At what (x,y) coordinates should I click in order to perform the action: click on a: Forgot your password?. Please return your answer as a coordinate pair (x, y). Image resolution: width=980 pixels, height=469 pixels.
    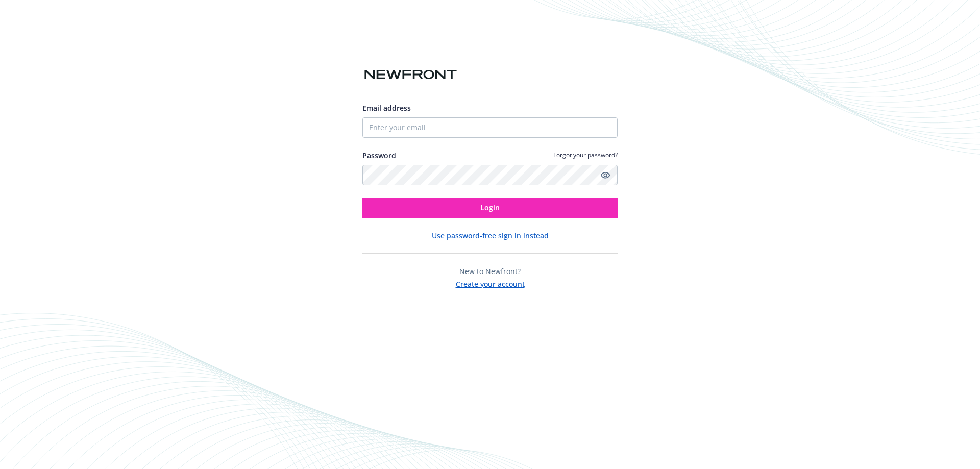
    Looking at the image, I should click on (585, 155).